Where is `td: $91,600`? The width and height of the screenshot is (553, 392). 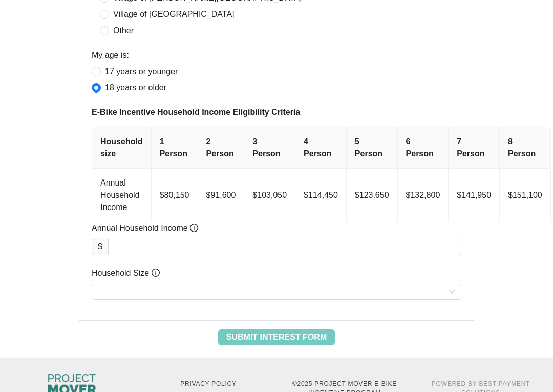
td: $91,600 is located at coordinates (221, 196).